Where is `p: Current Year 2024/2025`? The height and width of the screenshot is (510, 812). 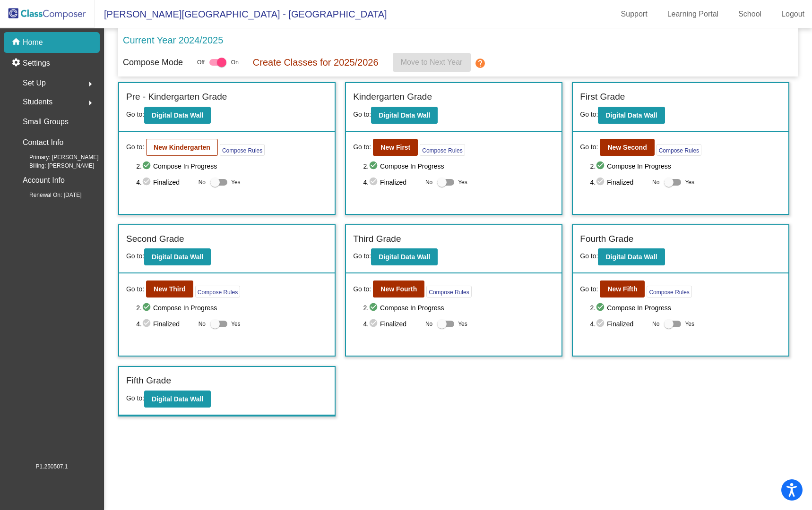 p: Current Year 2024/2025 is located at coordinates (173, 40).